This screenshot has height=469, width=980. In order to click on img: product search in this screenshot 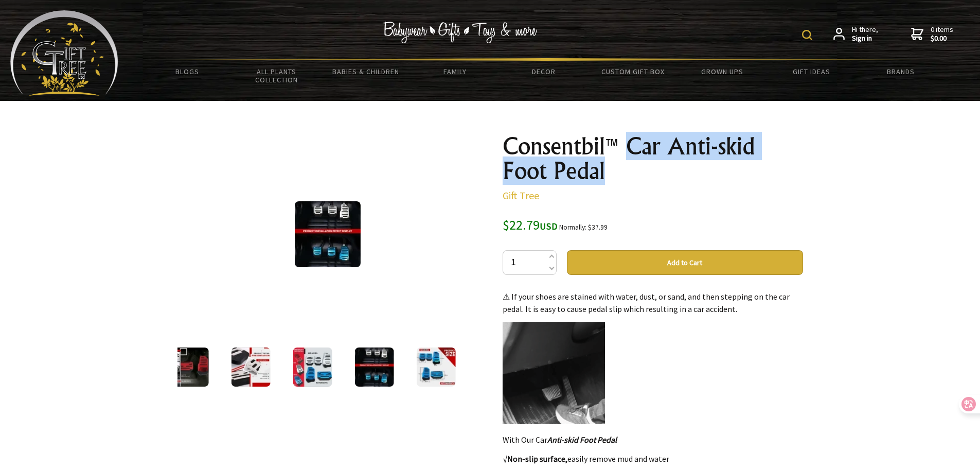, I will do `click(808, 35)`.